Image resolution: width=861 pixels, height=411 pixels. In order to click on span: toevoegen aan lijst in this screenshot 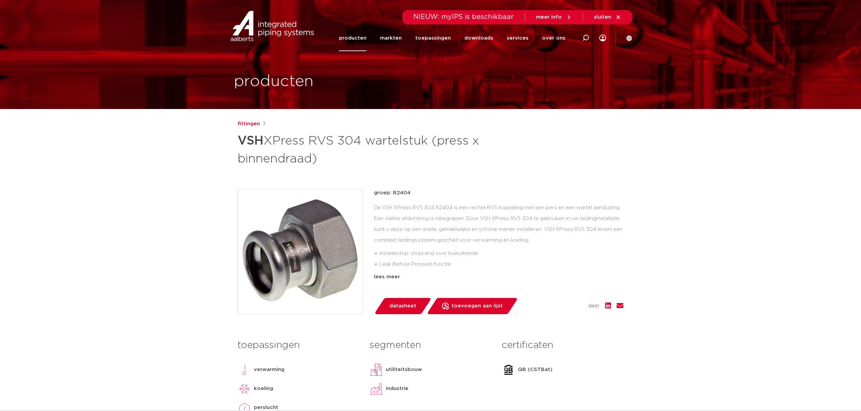, I will do `click(477, 306)`.